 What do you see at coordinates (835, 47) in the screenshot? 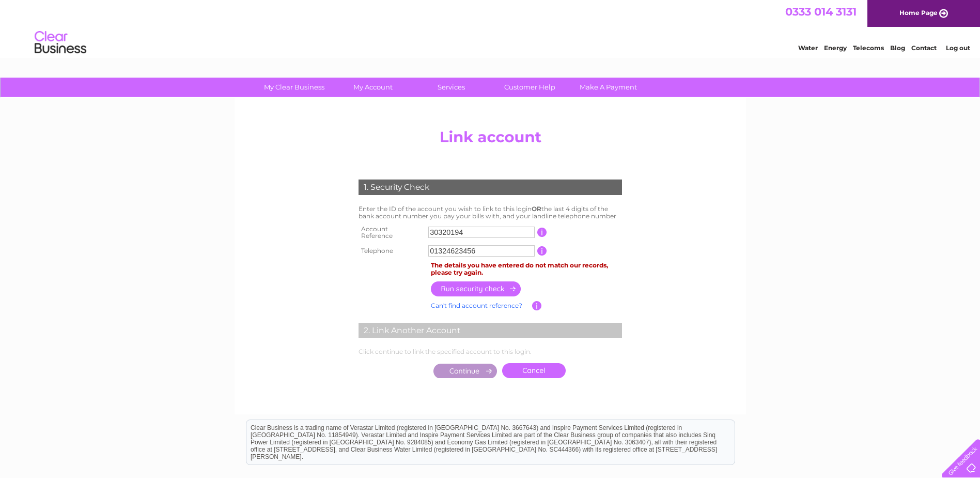
I see `a: Energy` at bounding box center [835, 47].